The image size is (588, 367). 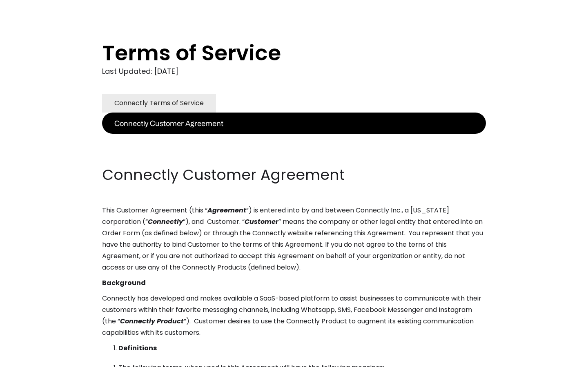 I want to click on em: Agreement, so click(x=227, y=210).